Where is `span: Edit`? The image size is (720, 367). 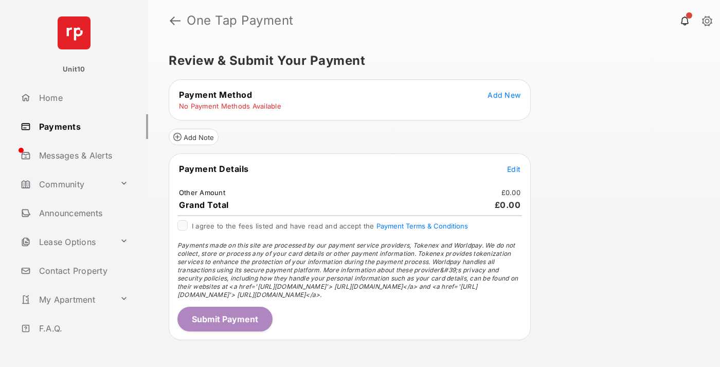 span: Edit is located at coordinates (514, 169).